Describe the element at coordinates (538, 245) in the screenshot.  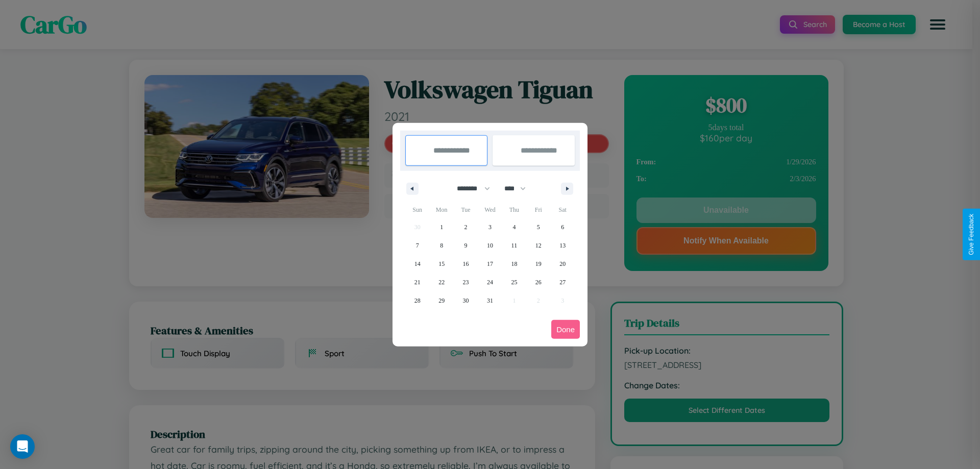
I see `button: 12` at that location.